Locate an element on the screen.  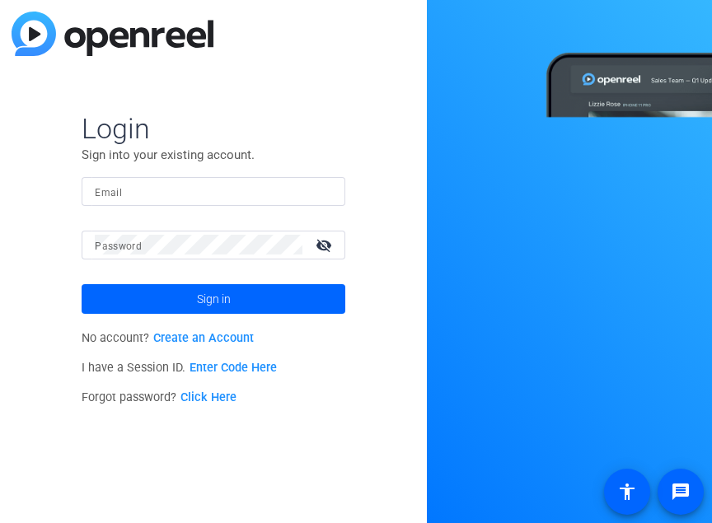
p: Sign into your existing account. is located at coordinates (213, 155).